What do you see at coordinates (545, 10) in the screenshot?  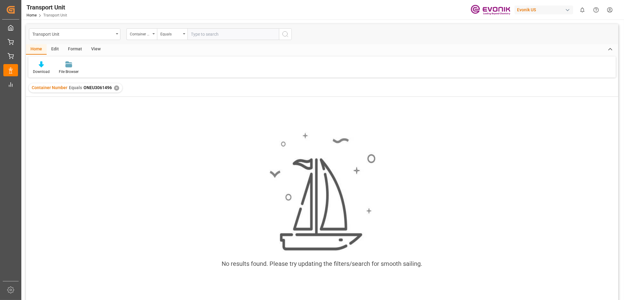 I see `button: Evonik US` at bounding box center [545, 10].